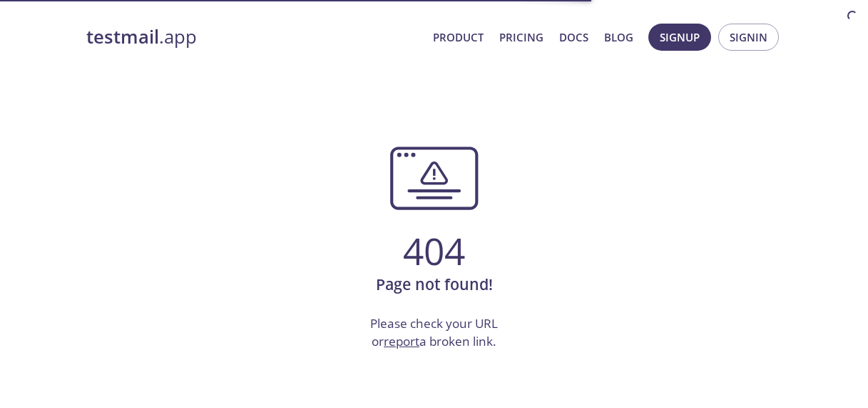 Image resolution: width=868 pixels, height=408 pixels. What do you see at coordinates (434, 284) in the screenshot?
I see `h6: Page not found!` at bounding box center [434, 284].